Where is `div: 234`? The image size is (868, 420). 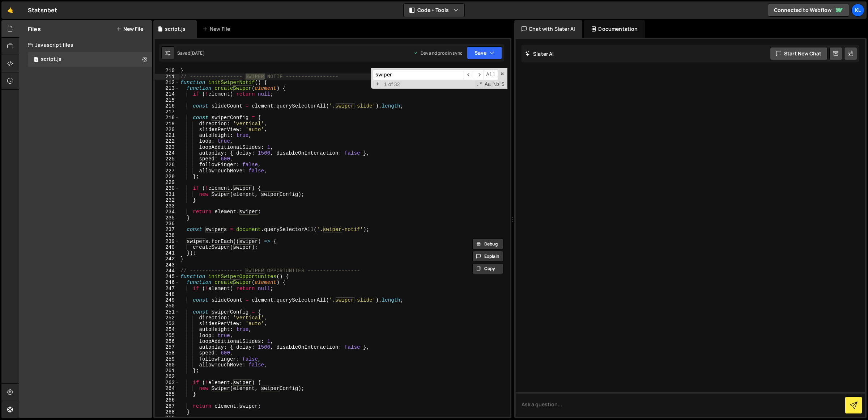 div: 234 is located at coordinates (167, 211).